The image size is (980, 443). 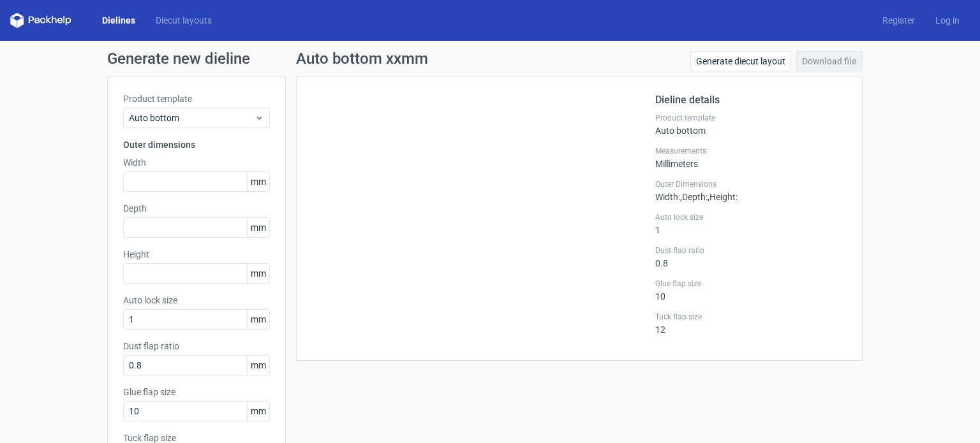 I want to click on span: Width :, so click(x=667, y=197).